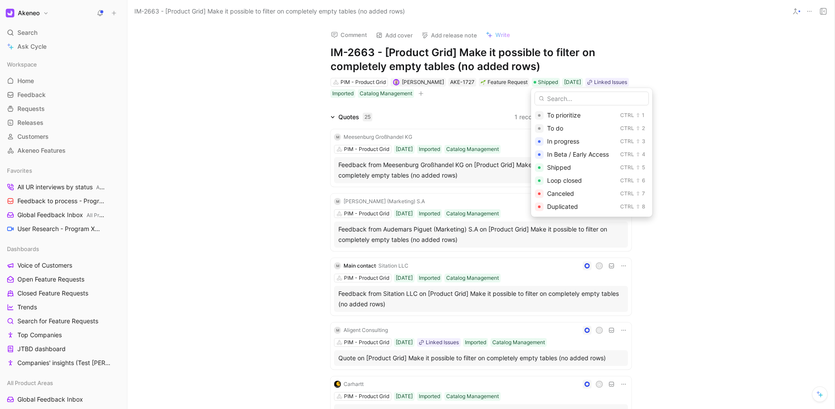 The image size is (835, 409). I want to click on span: Shipped, so click(559, 167).